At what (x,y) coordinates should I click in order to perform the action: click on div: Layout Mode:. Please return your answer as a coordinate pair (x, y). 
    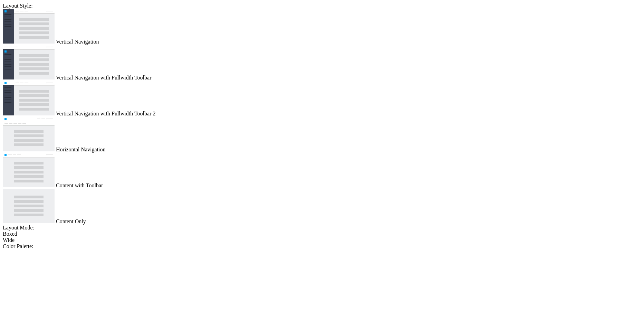
    Looking at the image, I should click on (322, 228).